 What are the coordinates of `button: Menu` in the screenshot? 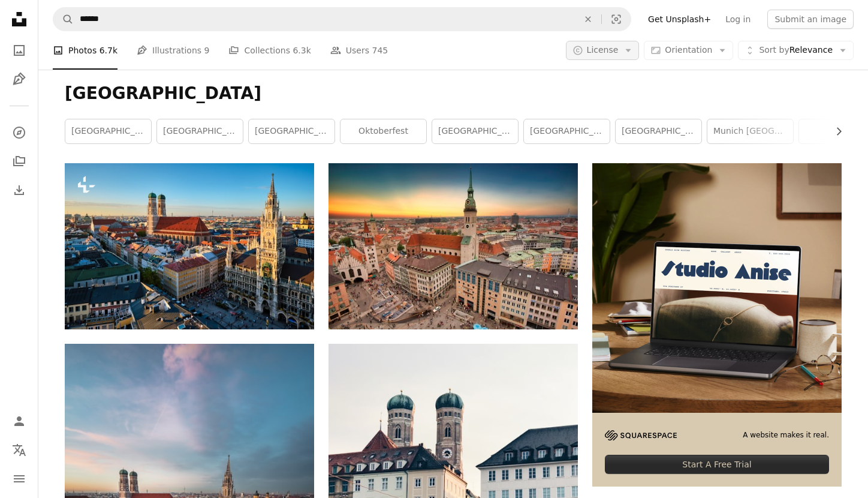 It's located at (19, 479).